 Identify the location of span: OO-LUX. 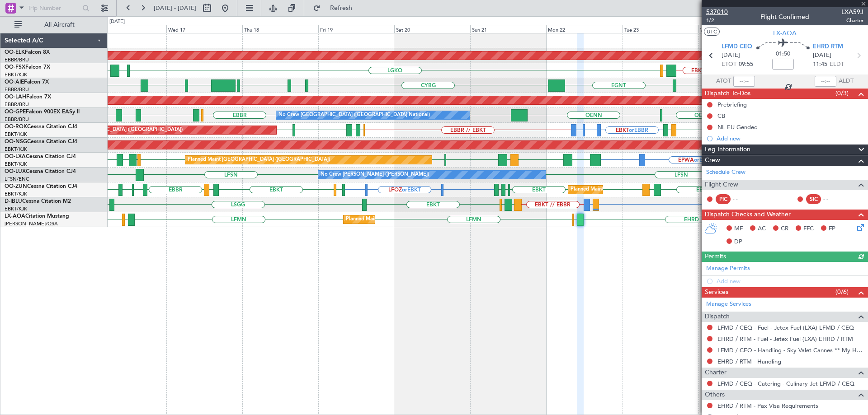
(15, 172).